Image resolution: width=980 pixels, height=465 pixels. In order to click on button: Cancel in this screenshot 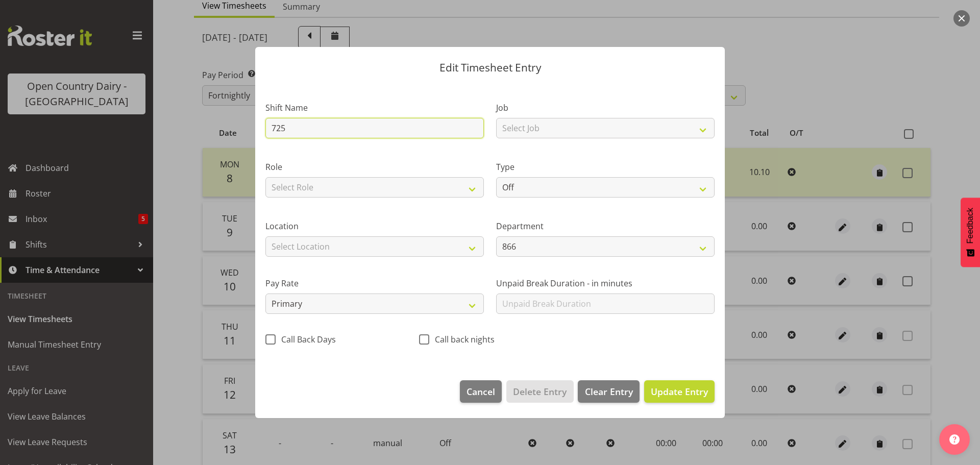, I will do `click(481, 392)`.